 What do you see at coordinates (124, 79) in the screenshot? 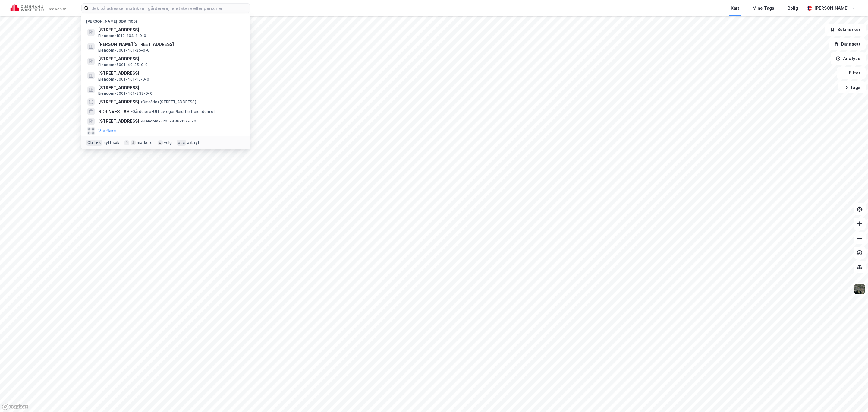
I see `span: Eiendom • 5001-401-15-0-0` at bounding box center [124, 79].